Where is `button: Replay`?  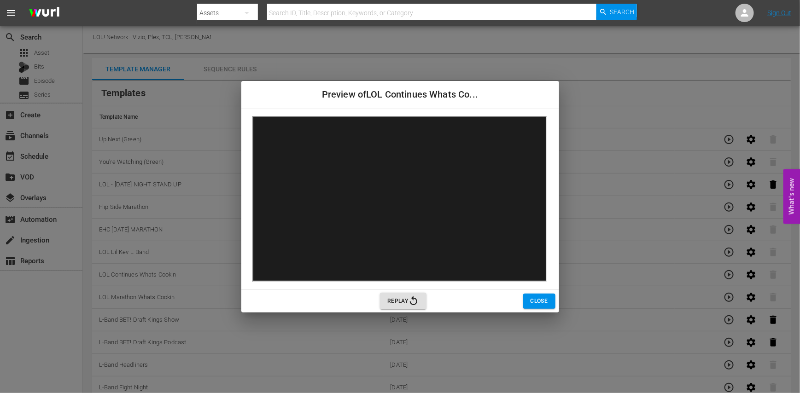
button: Replay is located at coordinates (403, 301).